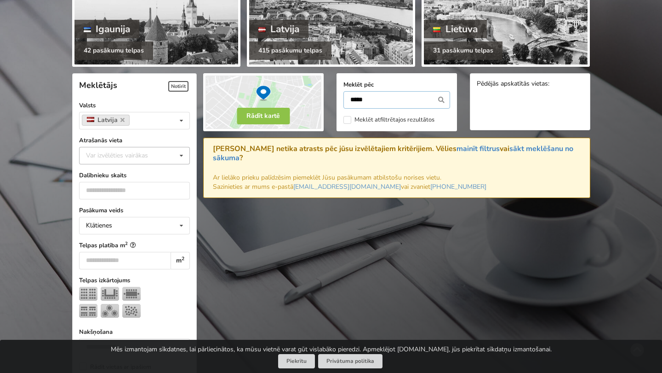  Describe the element at coordinates (478, 149) in the screenshot. I see `a: mainīt filtrus` at that location.